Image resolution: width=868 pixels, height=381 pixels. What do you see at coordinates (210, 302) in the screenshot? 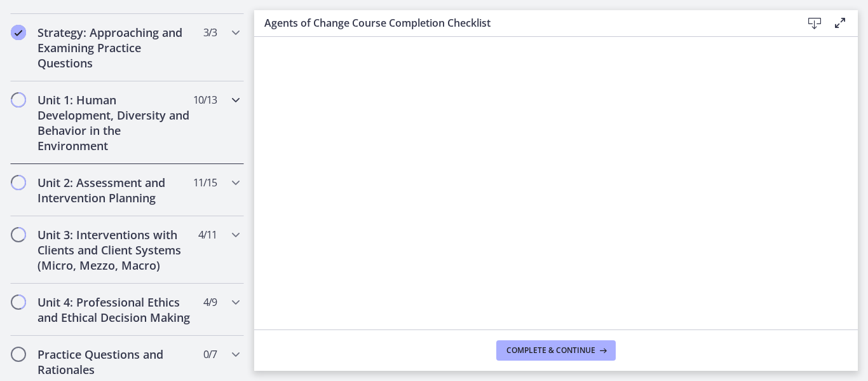
I see `span: 4 / 9` at bounding box center [210, 302].